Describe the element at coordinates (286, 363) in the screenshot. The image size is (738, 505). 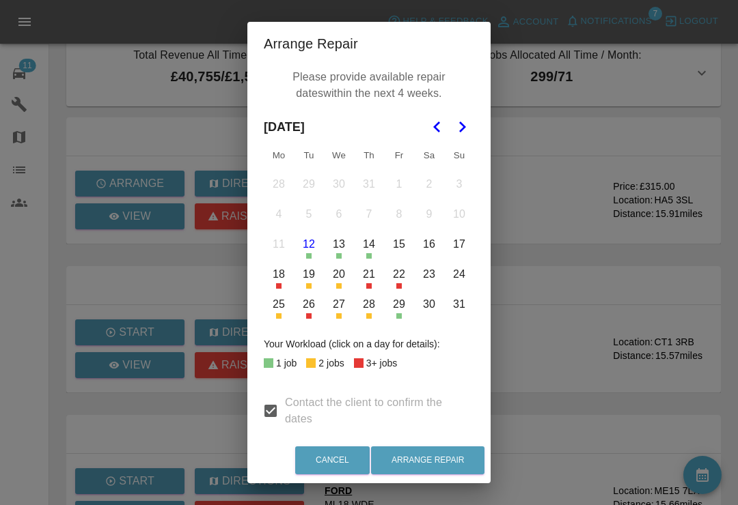
I see `div: 1 job` at that location.